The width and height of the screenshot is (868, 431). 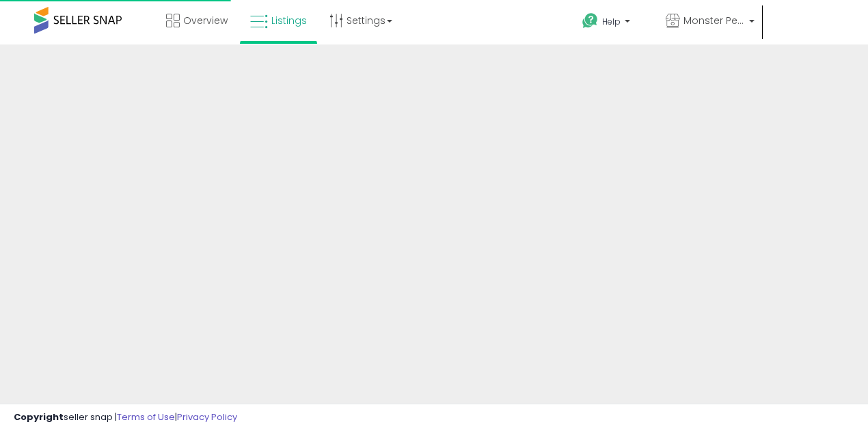 I want to click on a: Terms of Use, so click(x=146, y=417).